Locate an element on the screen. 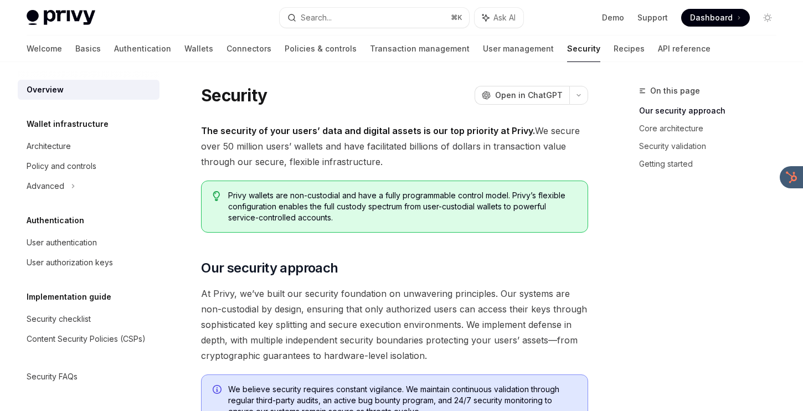 The height and width of the screenshot is (411, 803). a: Policies & controls is located at coordinates (321, 49).